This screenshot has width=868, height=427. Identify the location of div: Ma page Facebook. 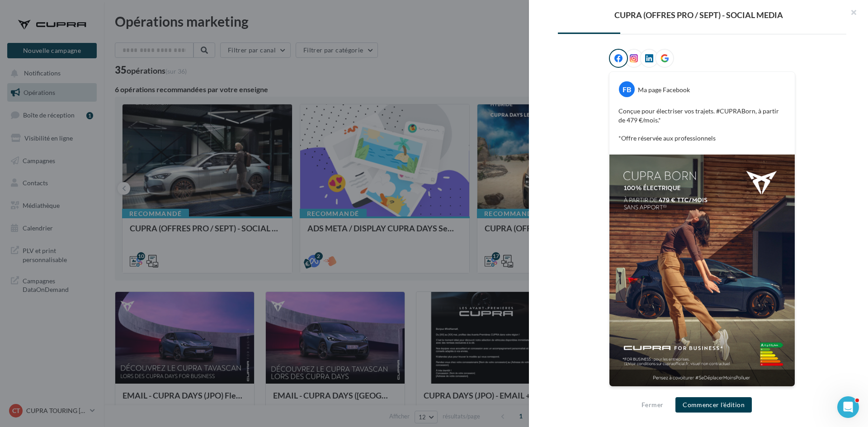
(664, 90).